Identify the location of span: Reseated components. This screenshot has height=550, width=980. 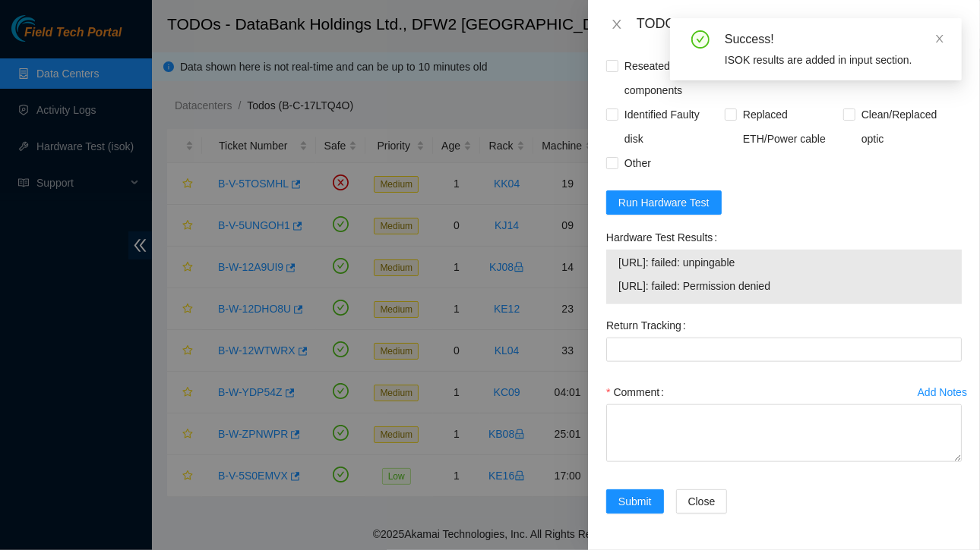
(671, 78).